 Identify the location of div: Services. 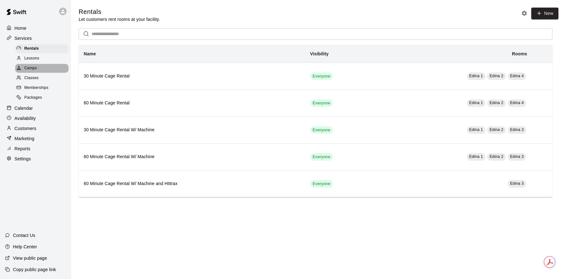
(35, 38).